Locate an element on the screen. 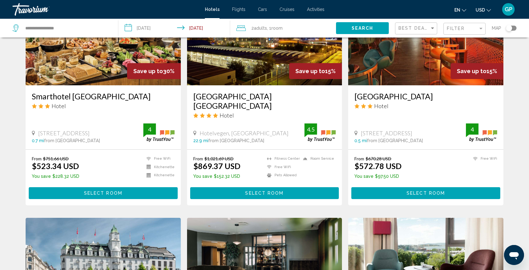  button: Search is located at coordinates (362, 28).